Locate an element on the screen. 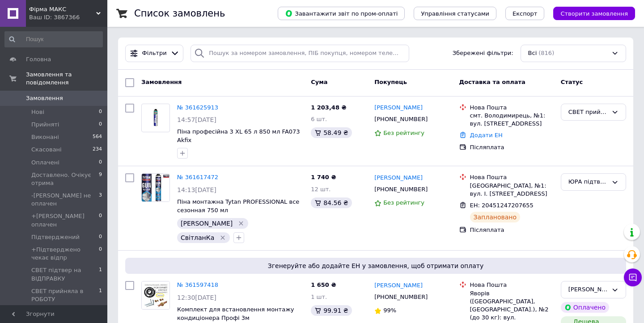 This screenshot has height=323, width=644. span: Комплект для встановлення монтажу кондиціонера Профі 3м is located at coordinates (235, 314).